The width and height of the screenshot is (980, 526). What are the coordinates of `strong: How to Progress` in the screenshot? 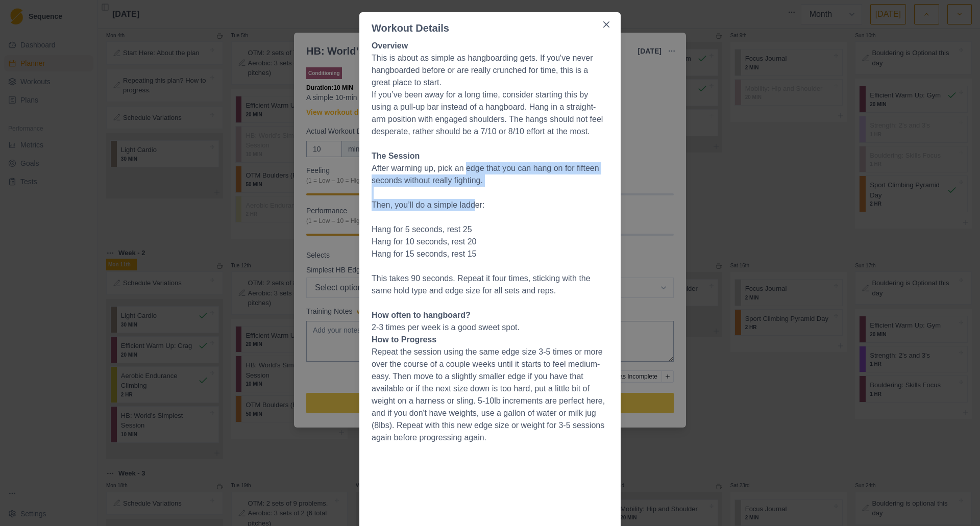 It's located at (404, 340).